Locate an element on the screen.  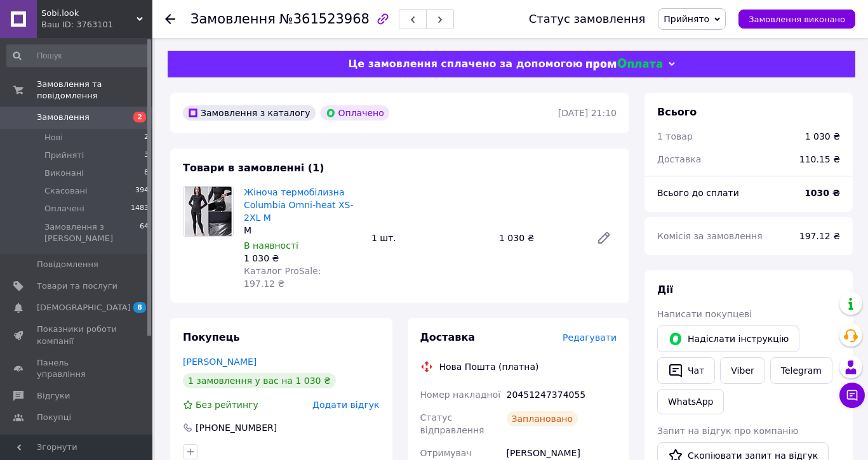
div: Заплановано is located at coordinates (542, 419).